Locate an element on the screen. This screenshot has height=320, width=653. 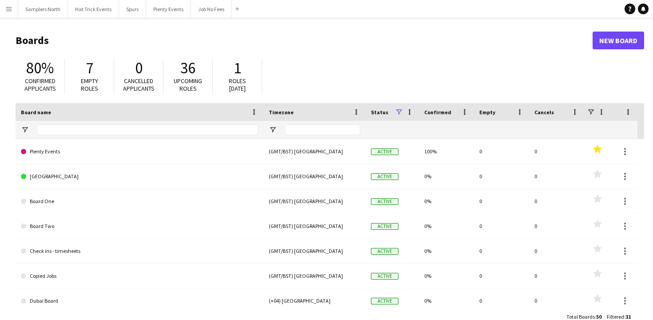
span: 80% is located at coordinates (40, 68).